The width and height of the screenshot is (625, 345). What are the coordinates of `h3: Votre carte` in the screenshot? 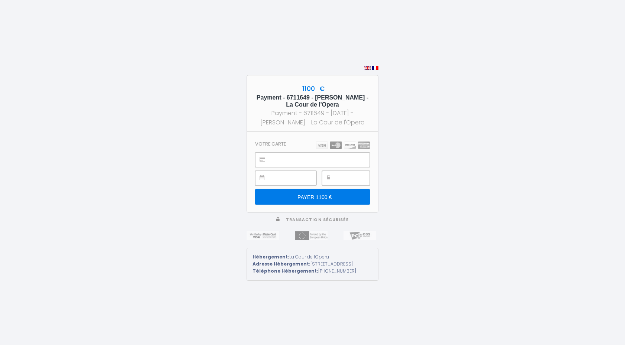 It's located at (270, 144).